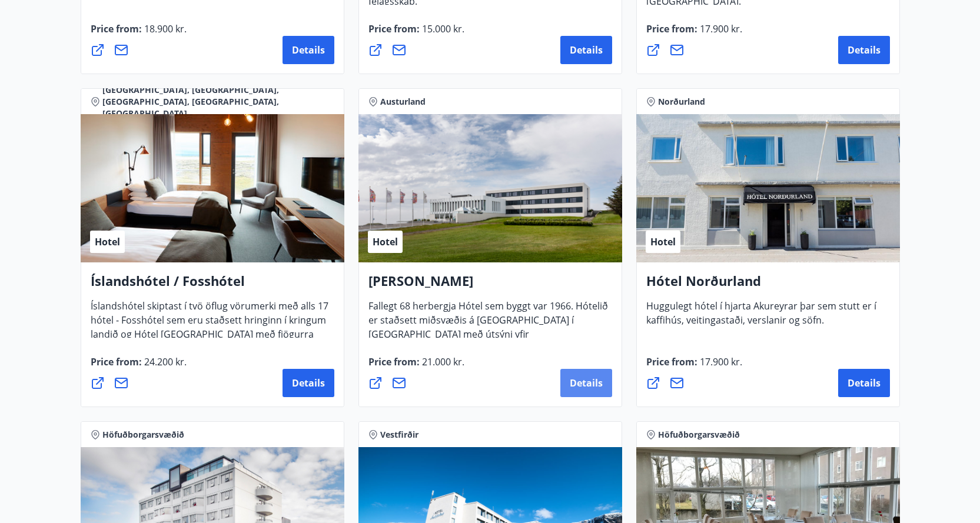  What do you see at coordinates (761, 317) in the screenshot?
I see `span: Huggulegt hótel í hjarta Akureyrar þar sem stutt er í kaffihús, veitingastaði, verslanir og söfn.` at bounding box center [761, 317].